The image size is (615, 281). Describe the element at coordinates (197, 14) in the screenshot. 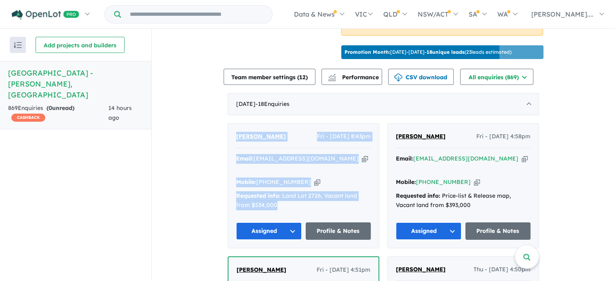

I see `input: Try estate name, suburb, builder or developer` at that location.